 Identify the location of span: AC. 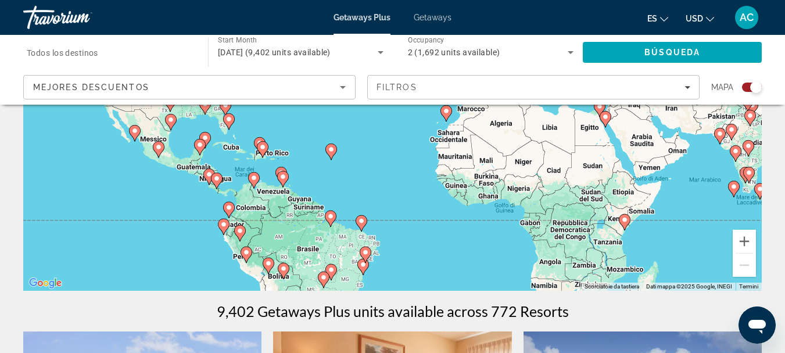
(747, 17).